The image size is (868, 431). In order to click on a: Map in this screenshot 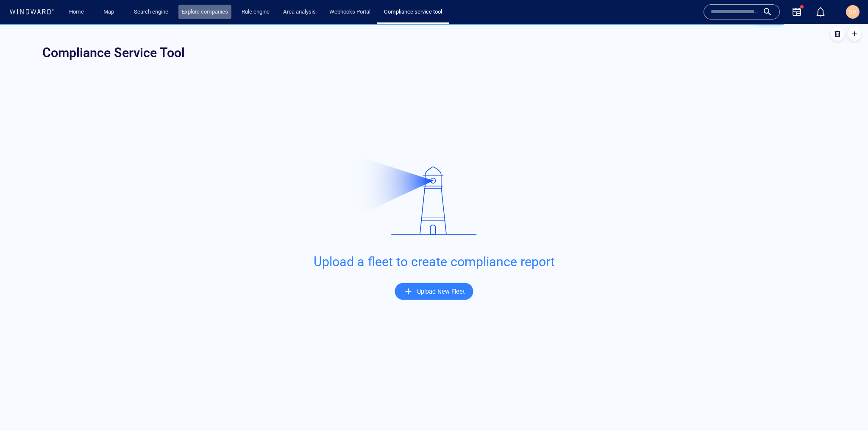, I will do `click(110, 12)`.